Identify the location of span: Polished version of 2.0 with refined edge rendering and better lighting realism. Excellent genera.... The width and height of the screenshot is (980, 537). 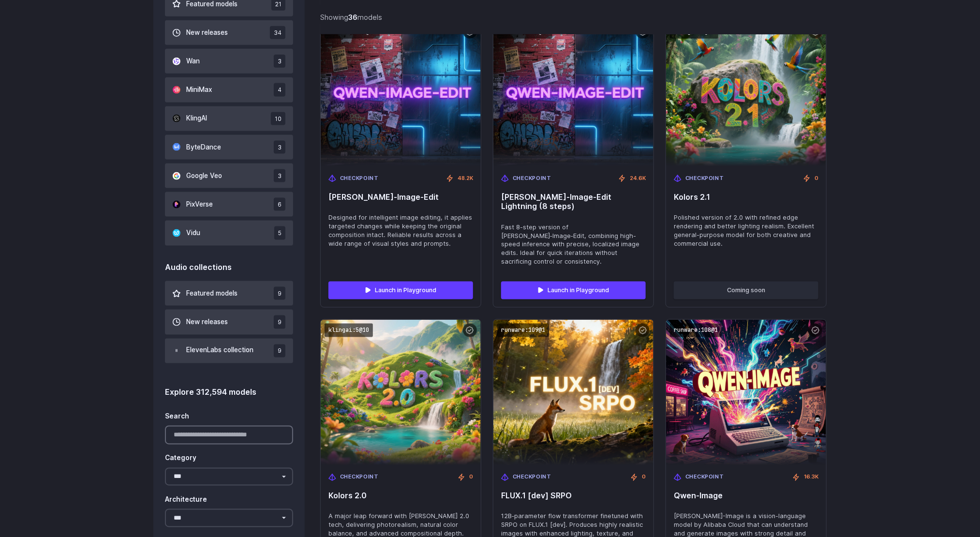
(746, 231).